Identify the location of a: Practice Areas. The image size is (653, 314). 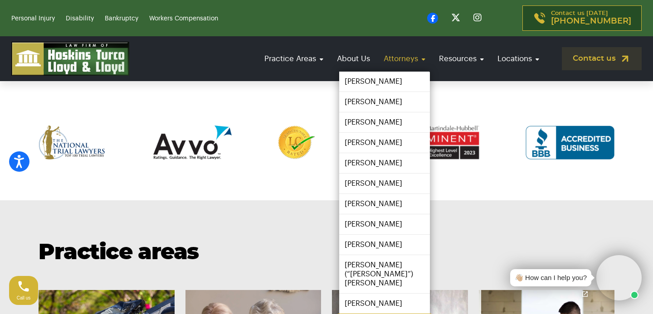
(294, 59).